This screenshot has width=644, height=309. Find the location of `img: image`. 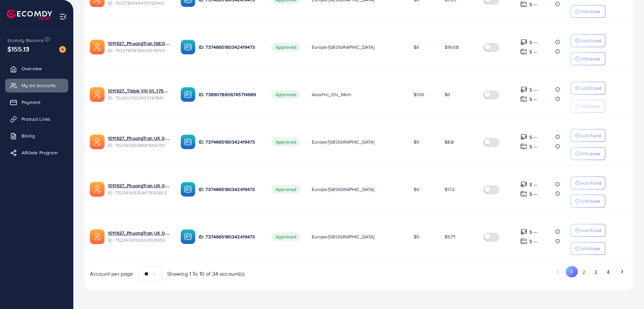

img: image is located at coordinates (62, 49).